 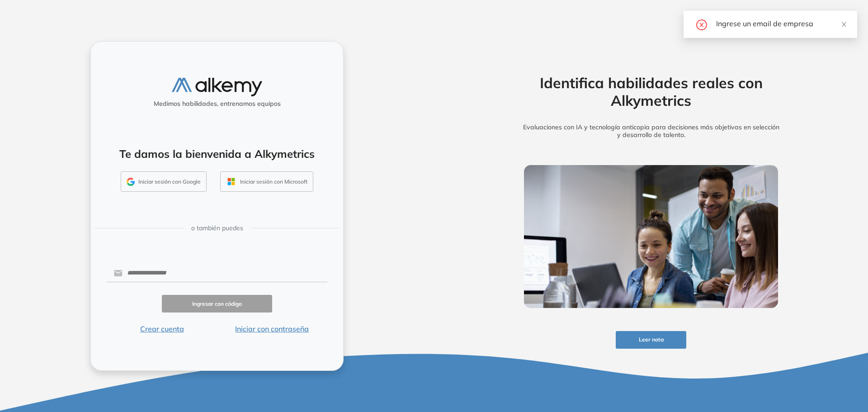 I want to click on button: Iniciar con contraseña, so click(x=272, y=329).